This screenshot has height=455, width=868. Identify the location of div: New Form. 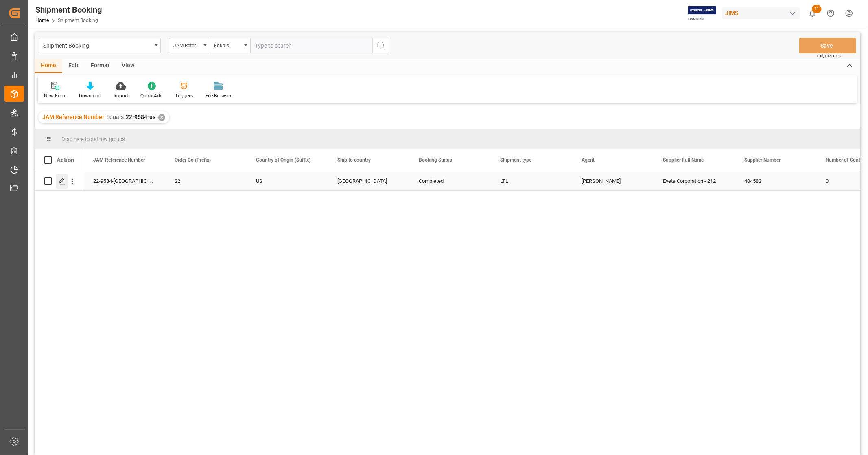
(55, 95).